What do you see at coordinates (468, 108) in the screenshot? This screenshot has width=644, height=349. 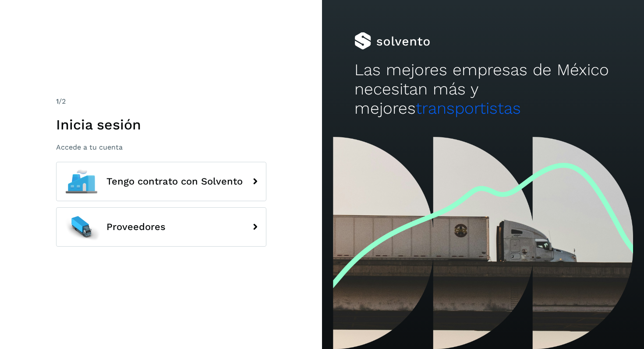 I see `span: transportistas` at bounding box center [468, 108].